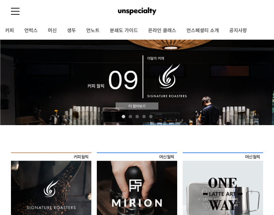 The width and height of the screenshot is (274, 215). What do you see at coordinates (151, 117) in the screenshot?
I see `a: 5` at bounding box center [151, 117].